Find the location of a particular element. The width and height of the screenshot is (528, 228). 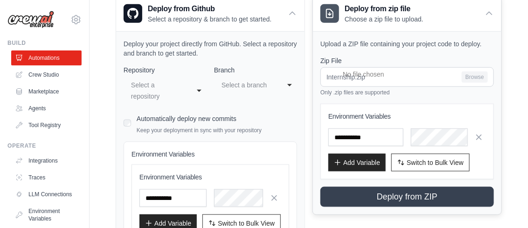

p: Deploy your project directly from GitHub. Select a repository and branch to get started. is located at coordinates (210, 48).